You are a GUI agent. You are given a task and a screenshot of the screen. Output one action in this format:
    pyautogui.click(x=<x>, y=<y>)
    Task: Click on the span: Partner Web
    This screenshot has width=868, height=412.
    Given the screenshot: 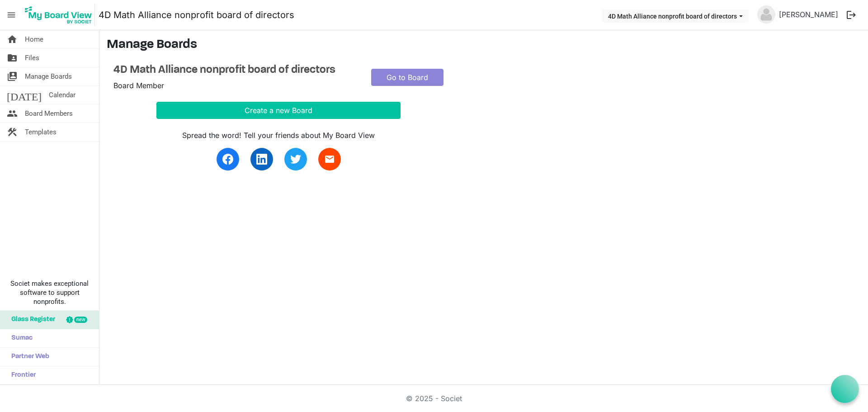 What is the action you would take?
    pyautogui.click(x=28, y=357)
    